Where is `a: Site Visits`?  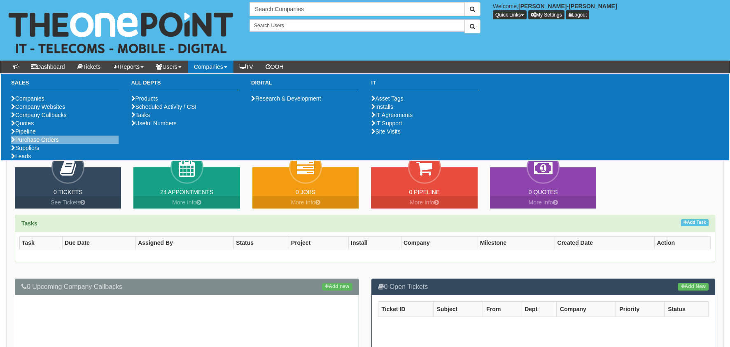 a: Site Visits is located at coordinates (385, 131).